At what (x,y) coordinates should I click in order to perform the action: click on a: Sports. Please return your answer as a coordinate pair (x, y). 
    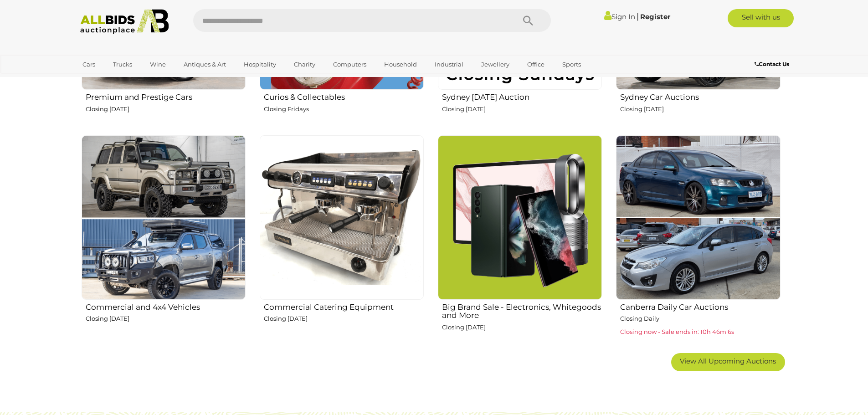
    Looking at the image, I should click on (572, 64).